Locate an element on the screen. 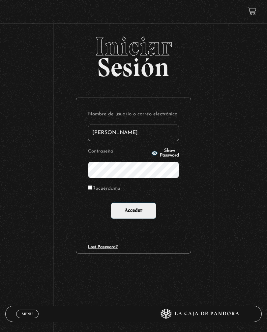  input: Acceder is located at coordinates (133, 211).